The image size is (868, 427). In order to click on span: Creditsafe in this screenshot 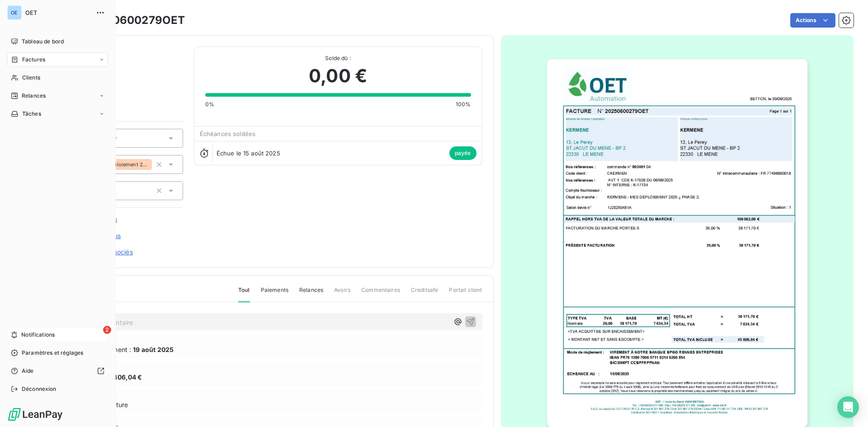, I will do `click(424, 294)`.